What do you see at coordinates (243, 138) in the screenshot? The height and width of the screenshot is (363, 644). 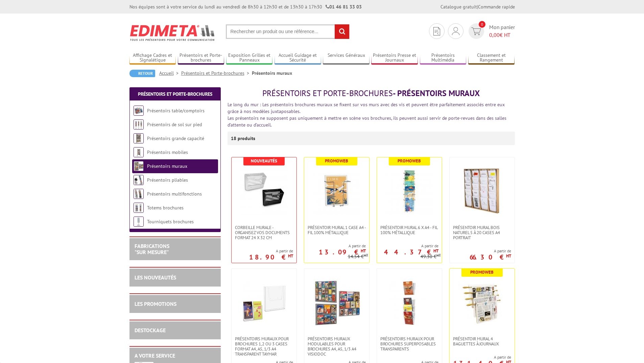 I see `p: 18 produits` at bounding box center [243, 138].